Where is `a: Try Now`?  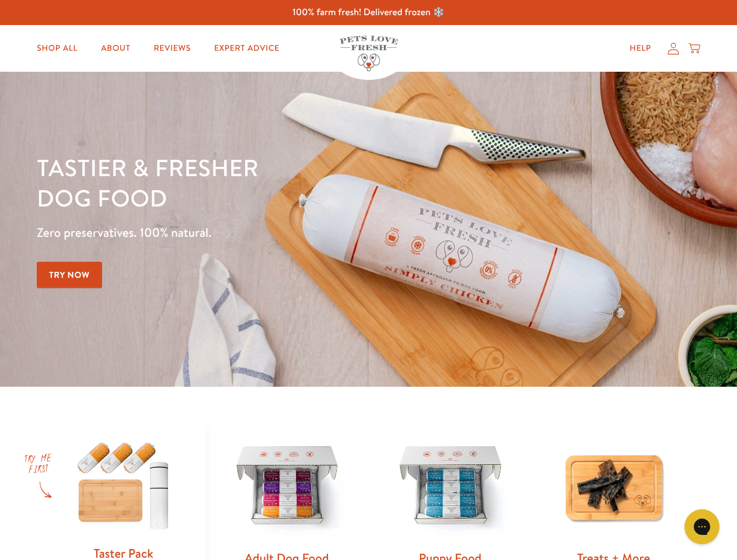 a: Try Now is located at coordinates (70, 275).